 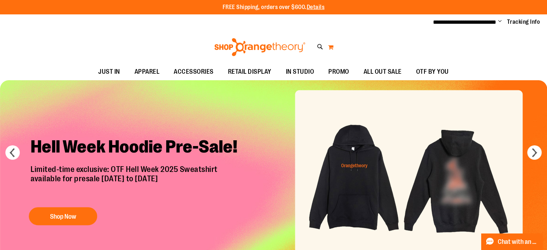 What do you see at coordinates (524, 22) in the screenshot?
I see `a: Tracking Info` at bounding box center [524, 22].